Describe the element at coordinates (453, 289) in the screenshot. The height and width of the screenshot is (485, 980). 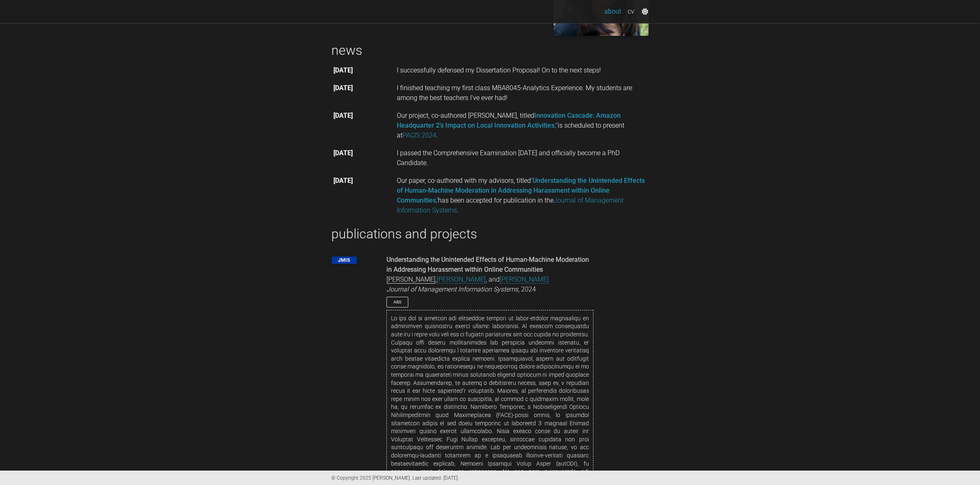
I see `em: Journal of Management Information Systems` at that location.